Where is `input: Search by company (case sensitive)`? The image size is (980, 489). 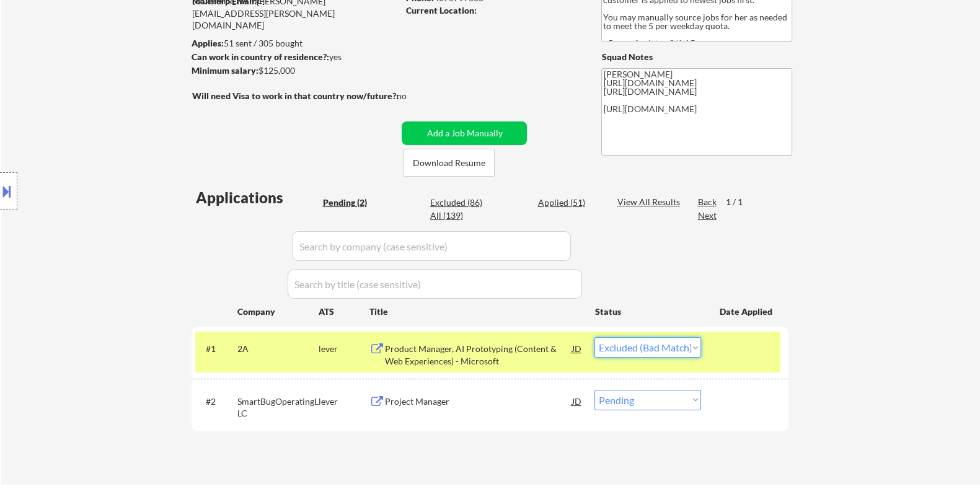
input: Search by company (case sensitive) is located at coordinates (431, 246).